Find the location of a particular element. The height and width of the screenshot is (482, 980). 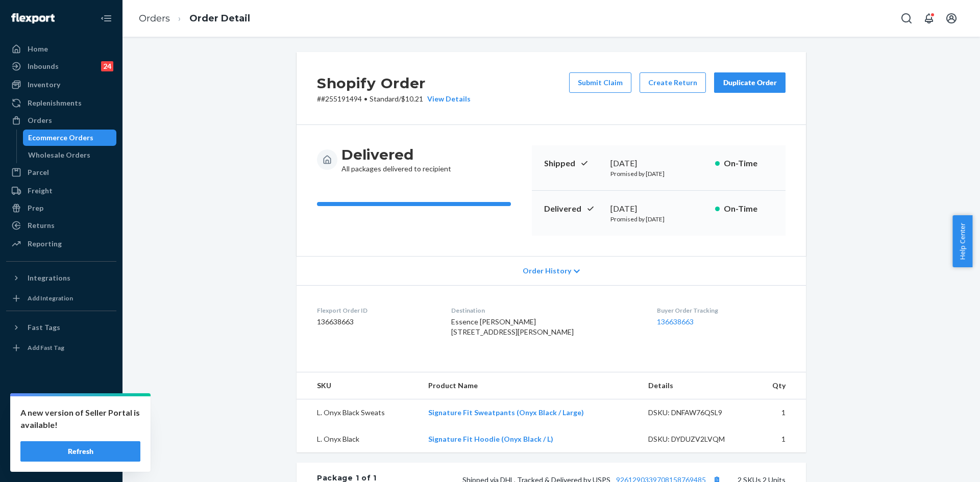

p: # #255191494 / $10.21 is located at coordinates (393, 99).